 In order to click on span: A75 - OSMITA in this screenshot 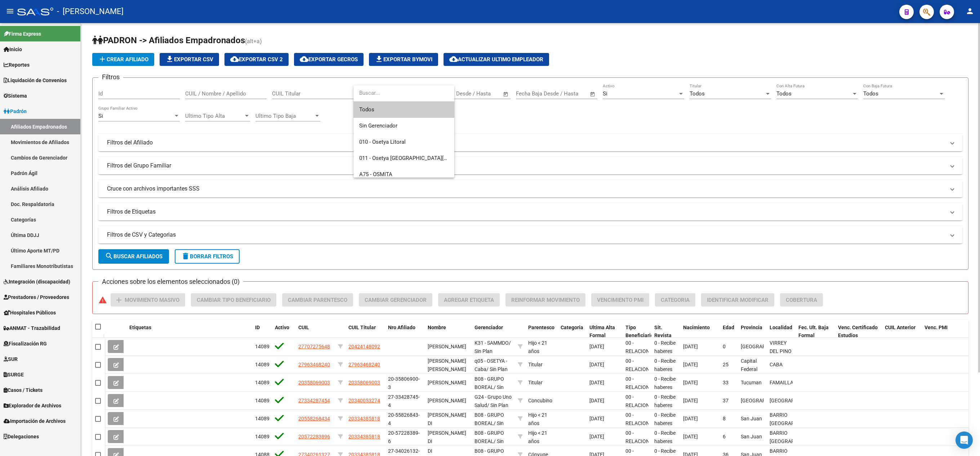, I will do `click(376, 174)`.